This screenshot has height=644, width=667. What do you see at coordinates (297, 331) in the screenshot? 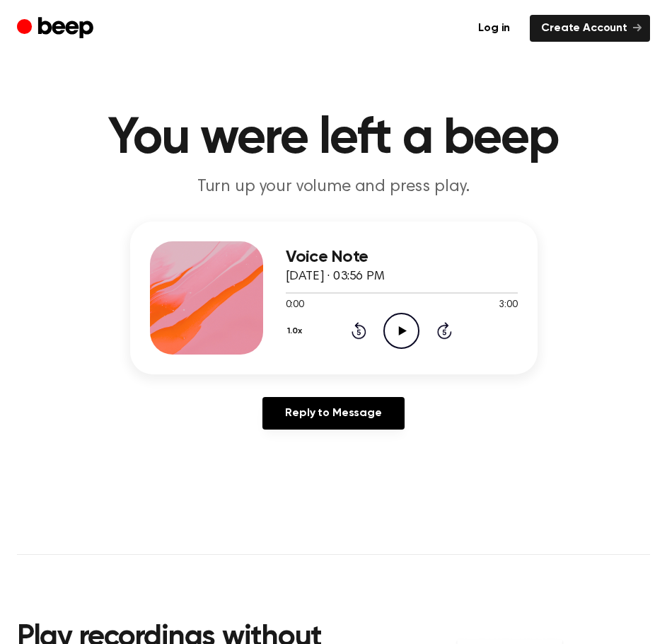
I see `button: 1.0x` at bounding box center [297, 331].